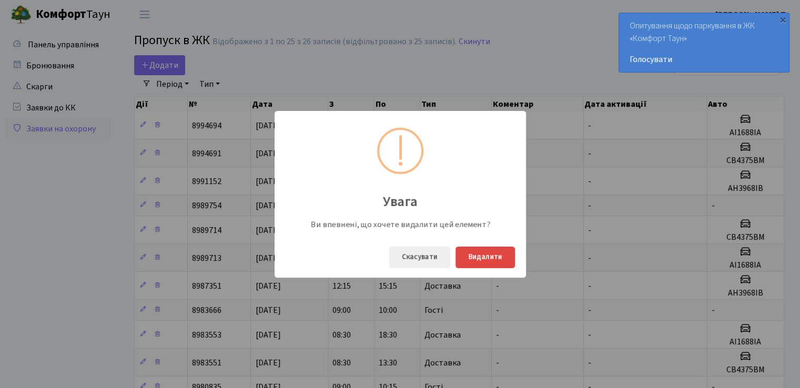  What do you see at coordinates (485, 257) in the screenshot?
I see `button: Видалити` at bounding box center [485, 257].